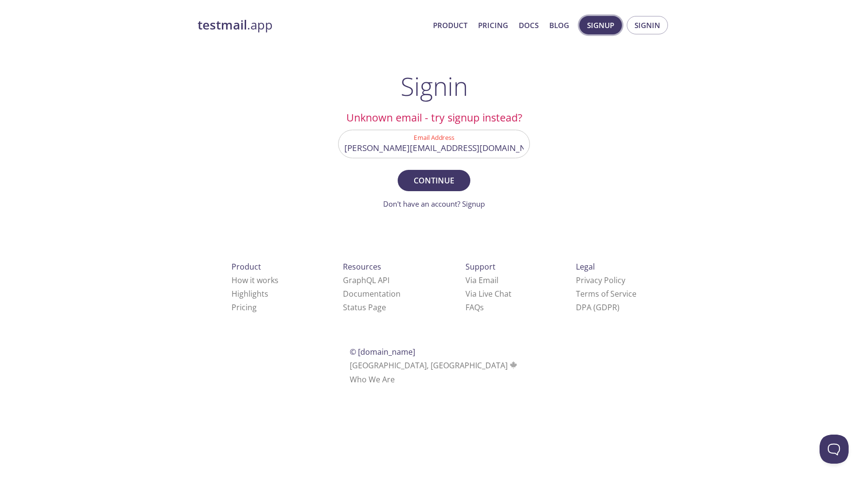  I want to click on a: testmail.app, so click(311, 25).